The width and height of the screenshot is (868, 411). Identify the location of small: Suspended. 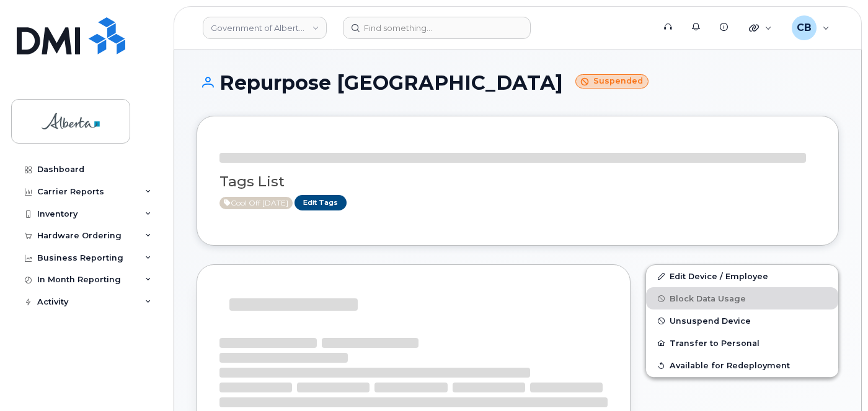
(612, 81).